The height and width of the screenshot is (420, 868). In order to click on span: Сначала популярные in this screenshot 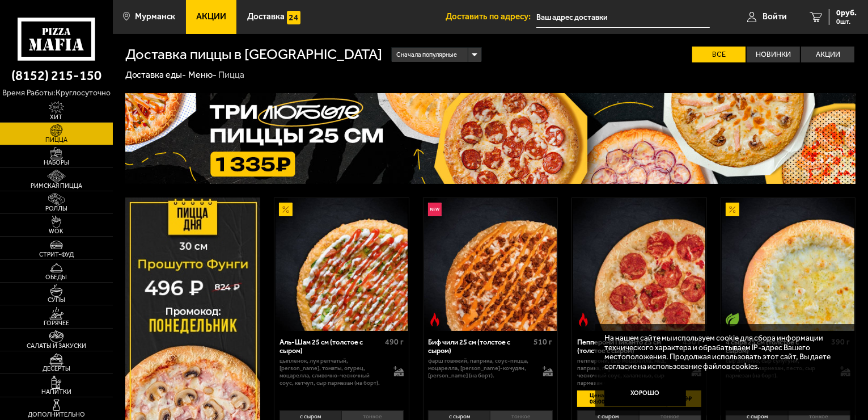, I will do `click(427, 55)`.